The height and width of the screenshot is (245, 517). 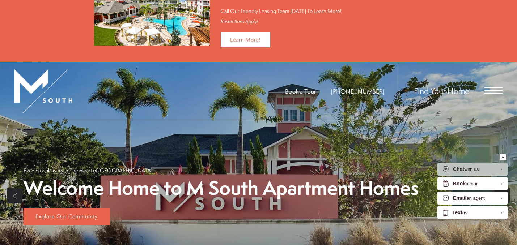 What do you see at coordinates (221, 188) in the screenshot?
I see `p: Welcome Home to M South Apartment Homes` at bounding box center [221, 188].